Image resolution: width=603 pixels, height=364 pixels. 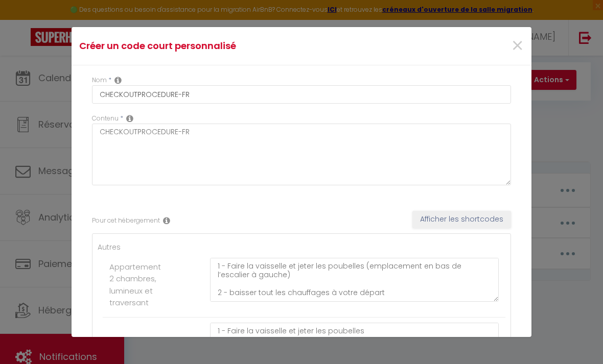 What do you see at coordinates (100, 80) in the screenshot?
I see `label: Nom` at bounding box center [100, 80].